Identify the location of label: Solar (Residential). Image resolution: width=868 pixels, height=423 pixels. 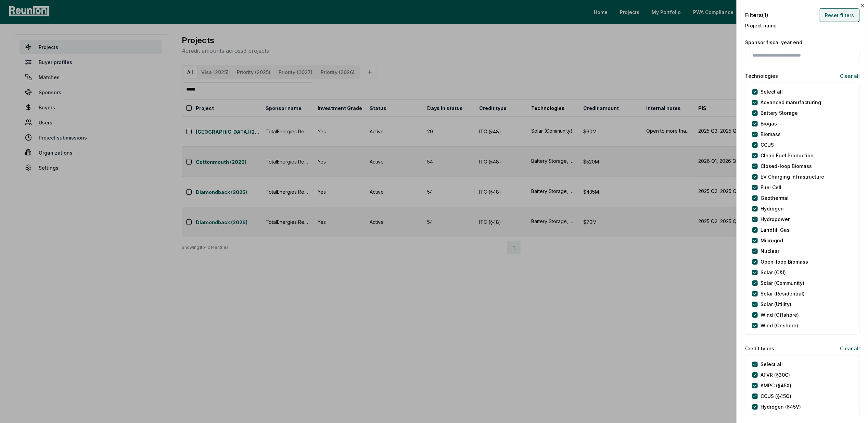
(782, 293).